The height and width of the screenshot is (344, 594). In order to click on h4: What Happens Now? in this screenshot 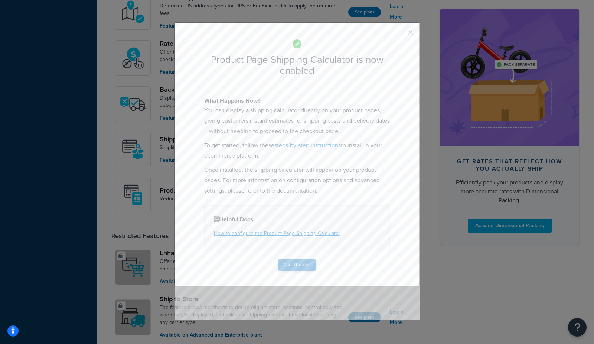, I will do `click(297, 101)`.